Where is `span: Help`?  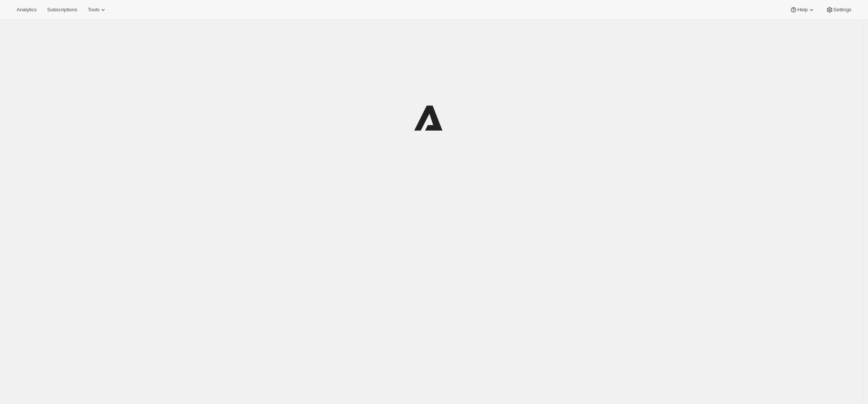
span: Help is located at coordinates (802, 10).